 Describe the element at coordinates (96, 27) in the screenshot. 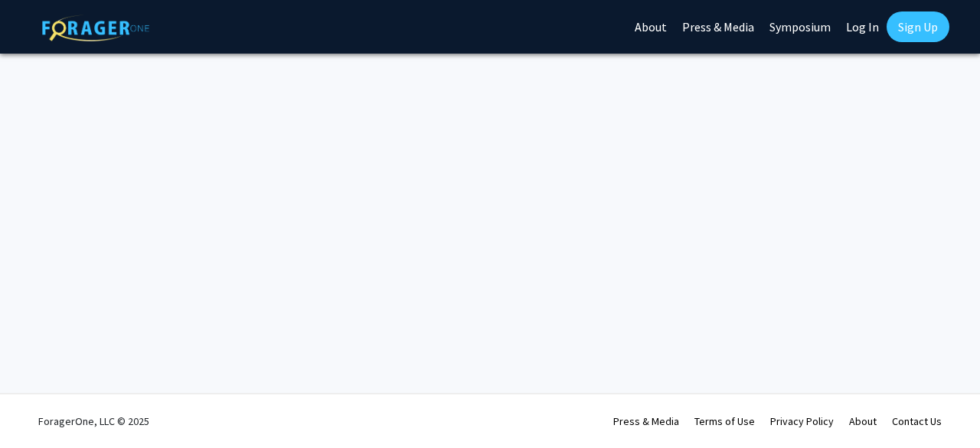

I see `img: ForagerOne Logo` at that location.